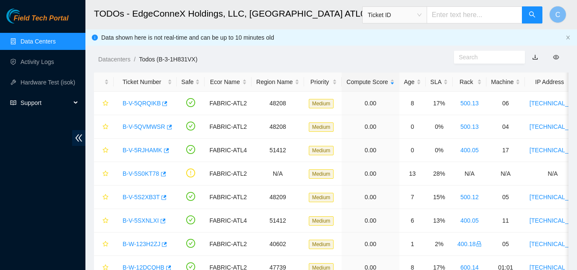 This screenshot has width=577, height=270. What do you see at coordinates (144, 127) in the screenshot?
I see `a: B-V-5QVMWSR` at bounding box center [144, 127].